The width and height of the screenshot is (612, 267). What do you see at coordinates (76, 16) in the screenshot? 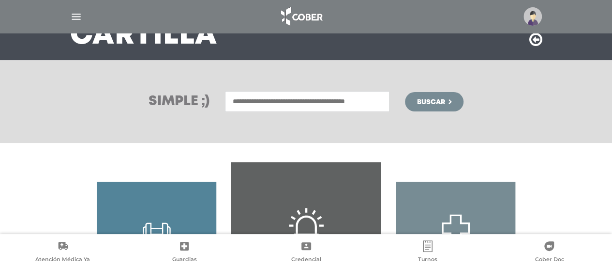
I see `img: Cober_menu-lines-white.svg` at bounding box center [76, 16].